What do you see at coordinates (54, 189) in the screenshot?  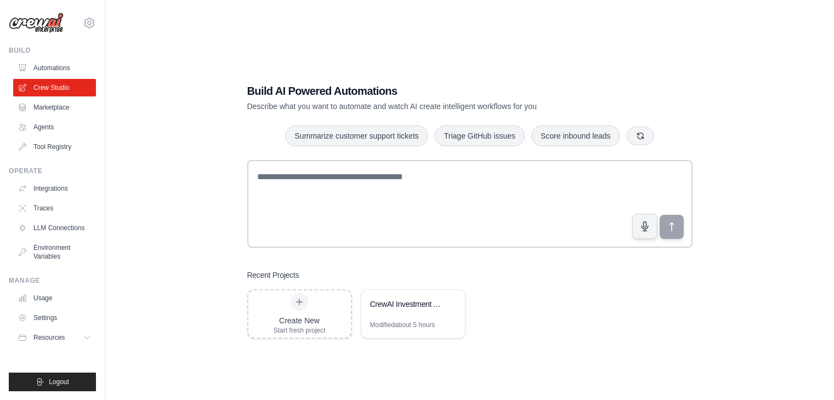 I see `a: Integrations` at bounding box center [54, 189].